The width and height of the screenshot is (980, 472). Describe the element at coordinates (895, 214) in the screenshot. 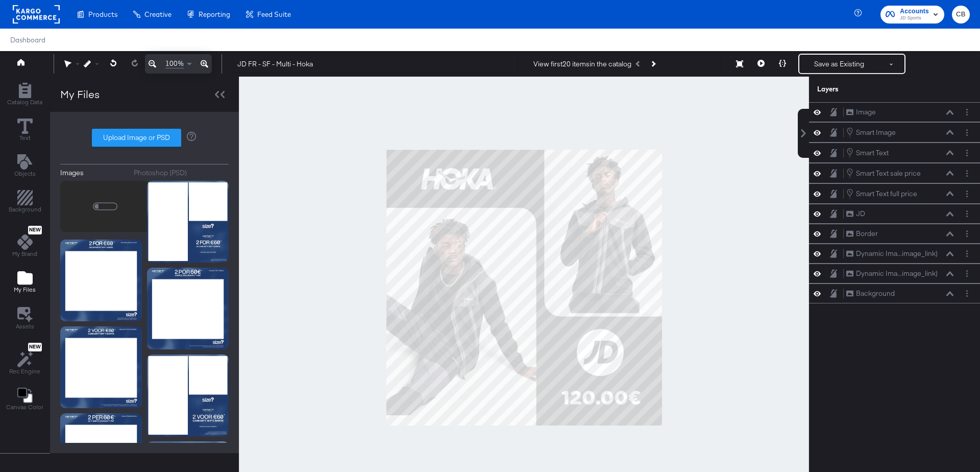

I see `div: JDLayer Options` at that location.